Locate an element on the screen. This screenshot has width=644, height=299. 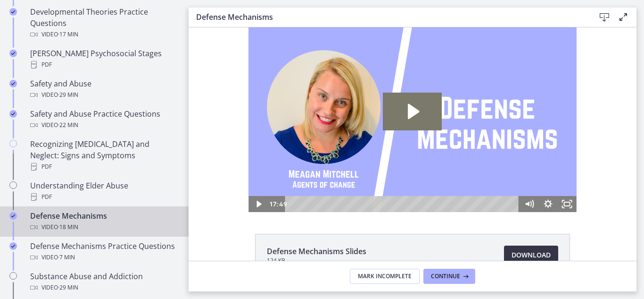
button: Mute is located at coordinates (341, 177).